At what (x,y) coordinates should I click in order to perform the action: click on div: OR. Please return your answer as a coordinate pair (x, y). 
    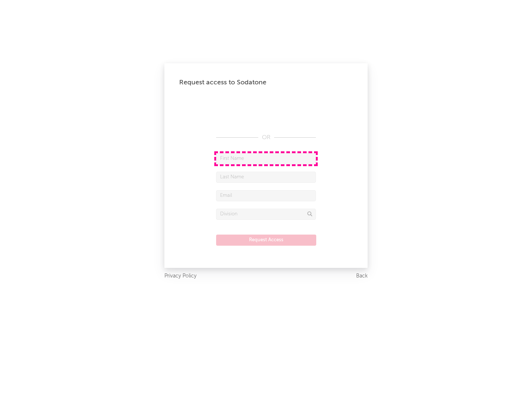
    Looking at the image, I should click on (266, 137).